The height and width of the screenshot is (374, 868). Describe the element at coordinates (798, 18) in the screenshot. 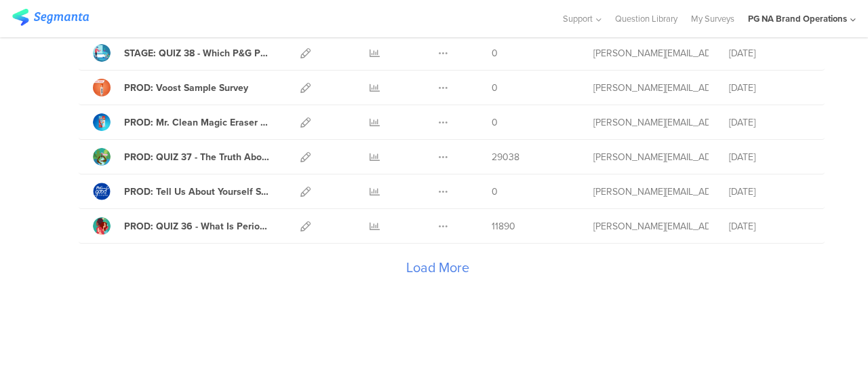

I see `div: PG NA Brand Operations` at that location.